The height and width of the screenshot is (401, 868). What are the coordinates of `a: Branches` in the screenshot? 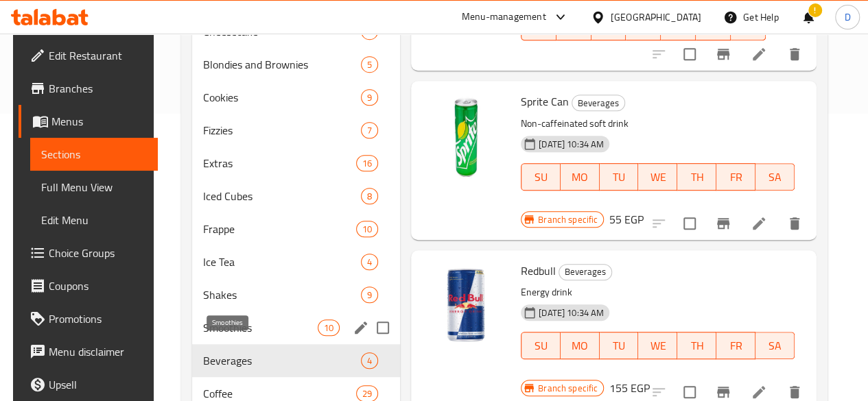 It's located at (87, 88).